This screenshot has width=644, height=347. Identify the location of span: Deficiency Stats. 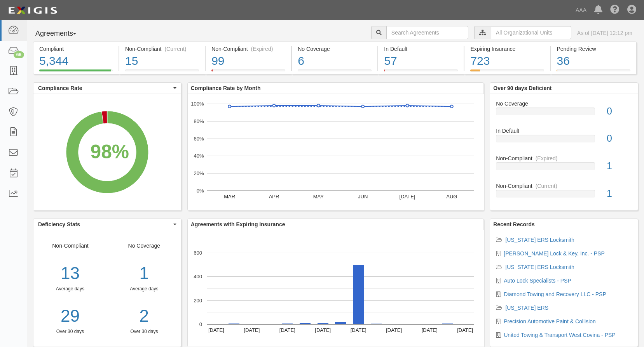
(104, 225).